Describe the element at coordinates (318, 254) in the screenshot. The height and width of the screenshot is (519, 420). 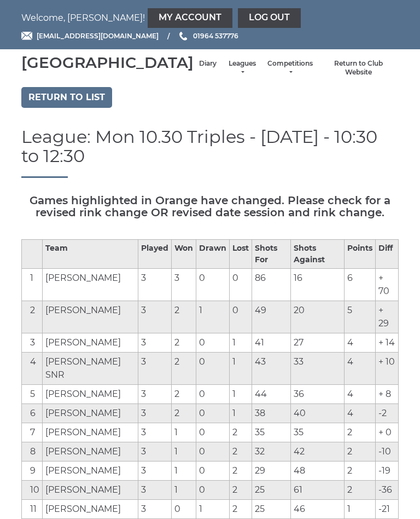
I see `th: Shots Against` at that location.